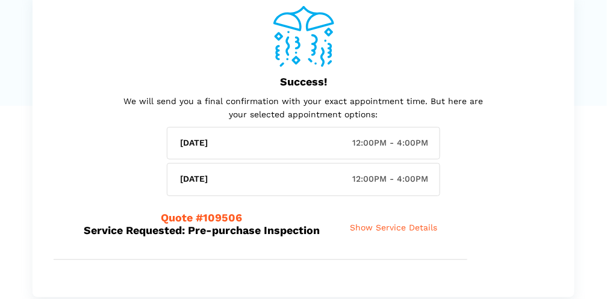 The width and height of the screenshot is (607, 299). Describe the element at coordinates (393, 228) in the screenshot. I see `span: Show Service Details` at that location.